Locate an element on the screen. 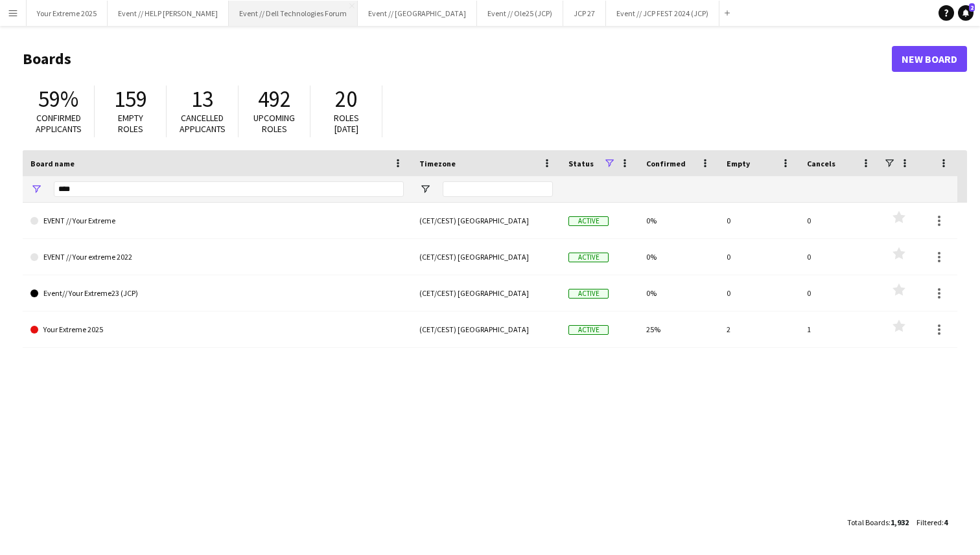  span: Status is located at coordinates (581, 163).